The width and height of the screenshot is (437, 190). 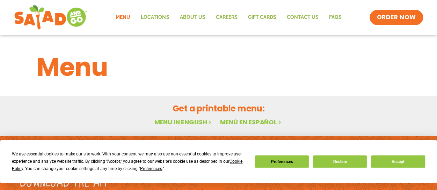 I want to click on a: Menú en español, so click(x=251, y=122).